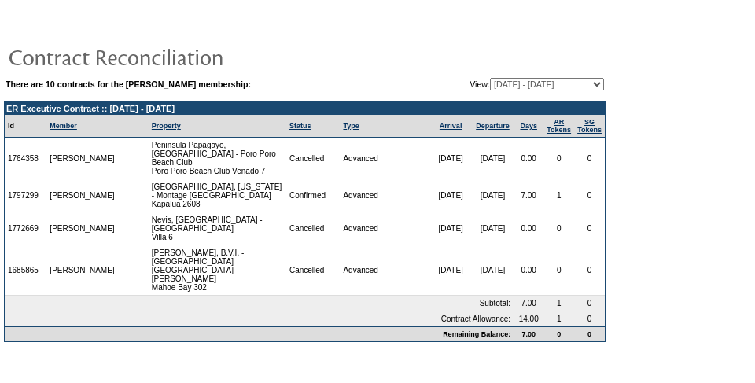  I want to click on a: SGTokens, so click(589, 126).